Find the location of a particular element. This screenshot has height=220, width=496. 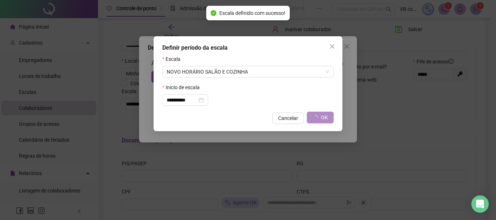

span: check-circle is located at coordinates (214, 13).